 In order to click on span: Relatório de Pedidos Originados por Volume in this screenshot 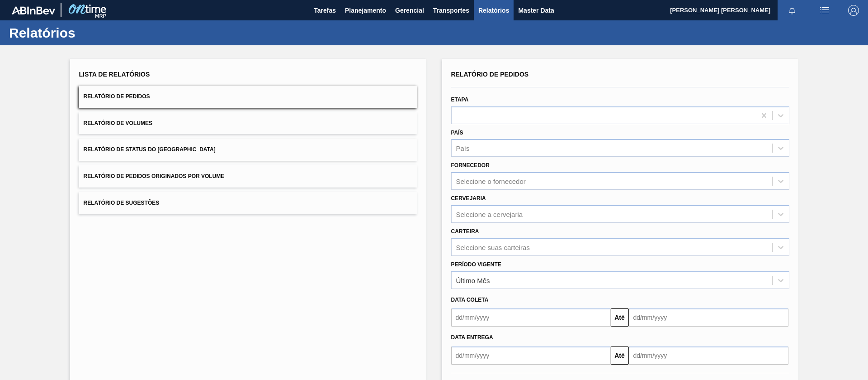, I will do `click(154, 176)`.